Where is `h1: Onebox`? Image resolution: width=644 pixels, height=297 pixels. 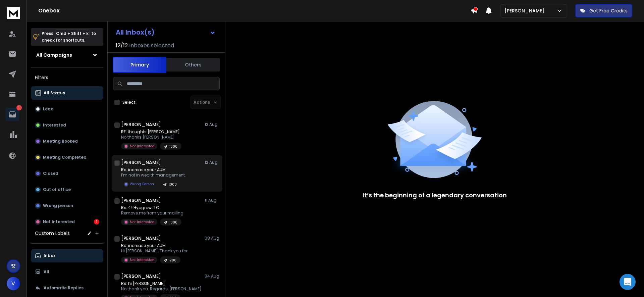
h1: Onebox is located at coordinates (254, 11).